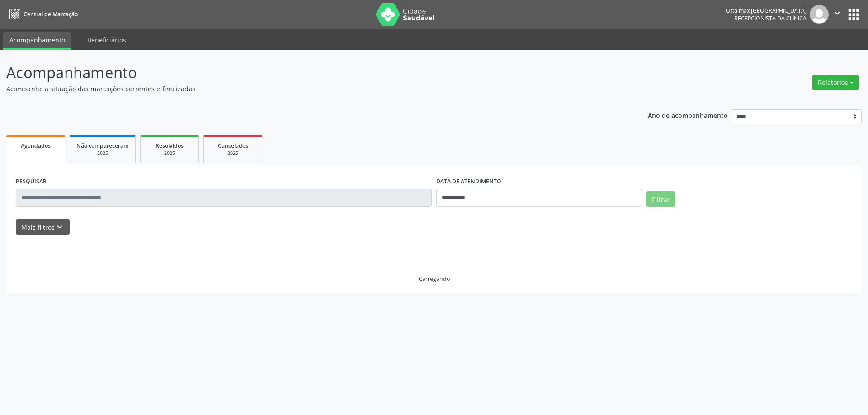 The height and width of the screenshot is (415, 868). I want to click on span: Central de Marcação, so click(51, 14).